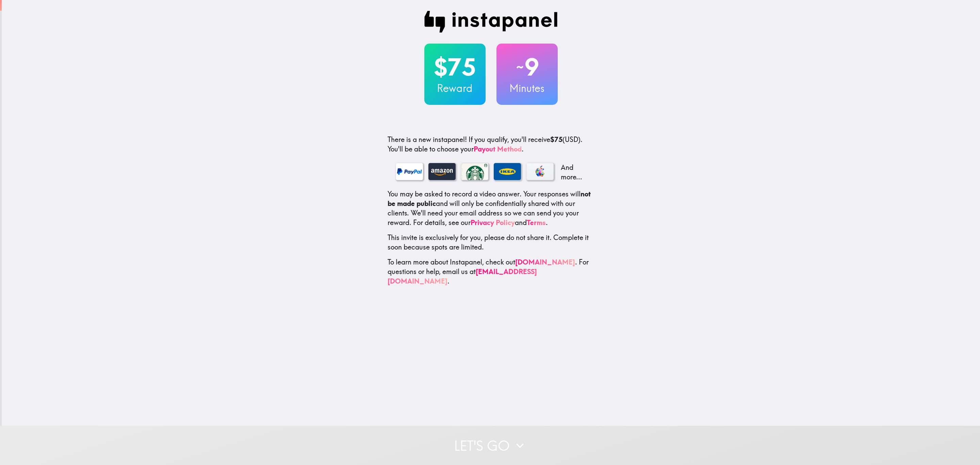  What do you see at coordinates (491, 243) in the screenshot?
I see `p: This invite is exclusively for you, please do not share it. Complete it soon because spots are li...` at bounding box center [491, 243].